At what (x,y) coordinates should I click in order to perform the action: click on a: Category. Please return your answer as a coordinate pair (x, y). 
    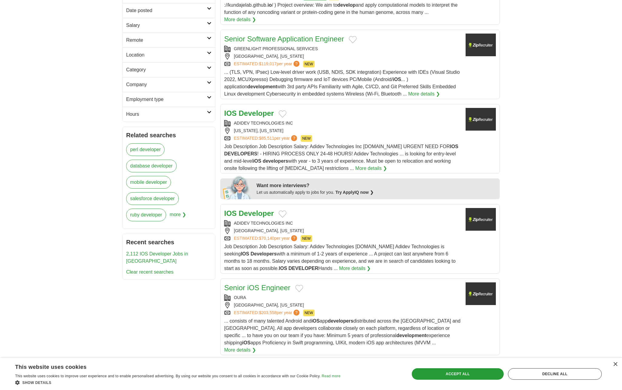
    Looking at the image, I should click on (169, 70).